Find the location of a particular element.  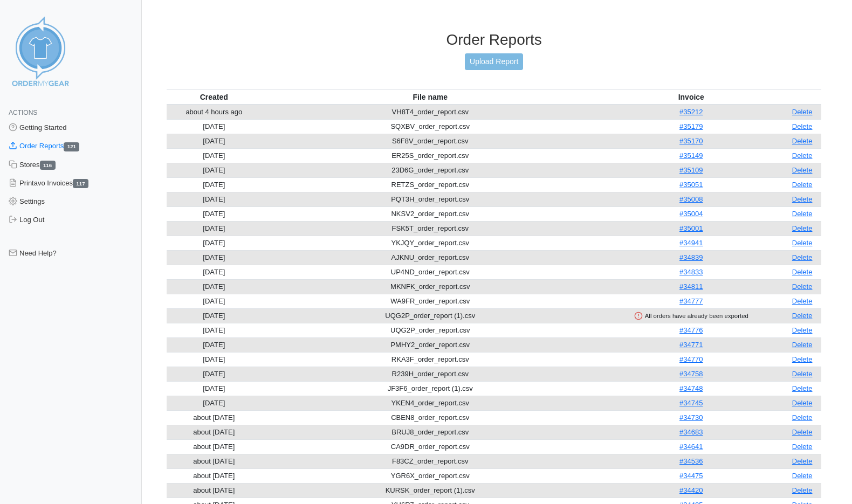

a: #34475 is located at coordinates (691, 476).